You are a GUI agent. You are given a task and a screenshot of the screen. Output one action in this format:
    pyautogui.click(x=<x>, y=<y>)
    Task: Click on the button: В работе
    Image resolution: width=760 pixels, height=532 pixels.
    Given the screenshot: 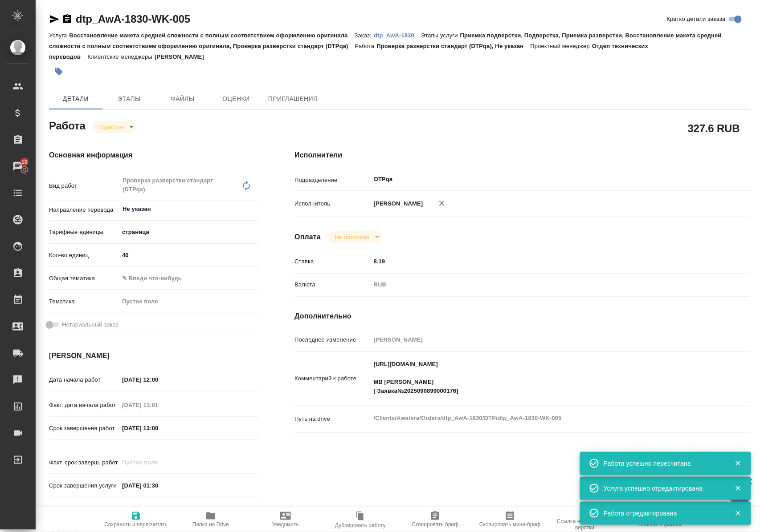 What is the action you would take?
    pyautogui.click(x=111, y=127)
    